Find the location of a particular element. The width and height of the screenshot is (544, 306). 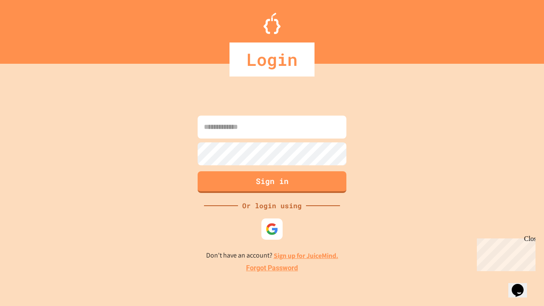

p: Don't have an account? is located at coordinates (272, 255).